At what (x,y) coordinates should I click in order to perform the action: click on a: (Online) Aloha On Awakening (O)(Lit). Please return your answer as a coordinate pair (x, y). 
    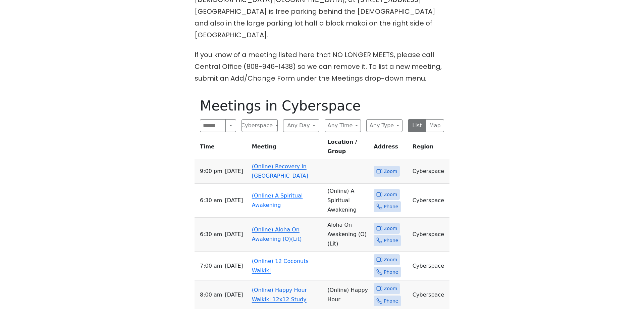
    Looking at the image, I should click on (277, 234).